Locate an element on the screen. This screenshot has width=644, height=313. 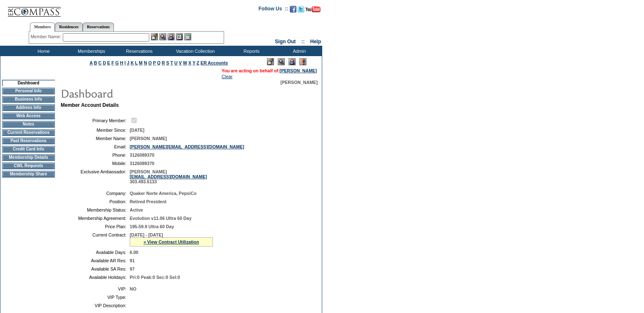
td: Dashboard is located at coordinates (28, 82).